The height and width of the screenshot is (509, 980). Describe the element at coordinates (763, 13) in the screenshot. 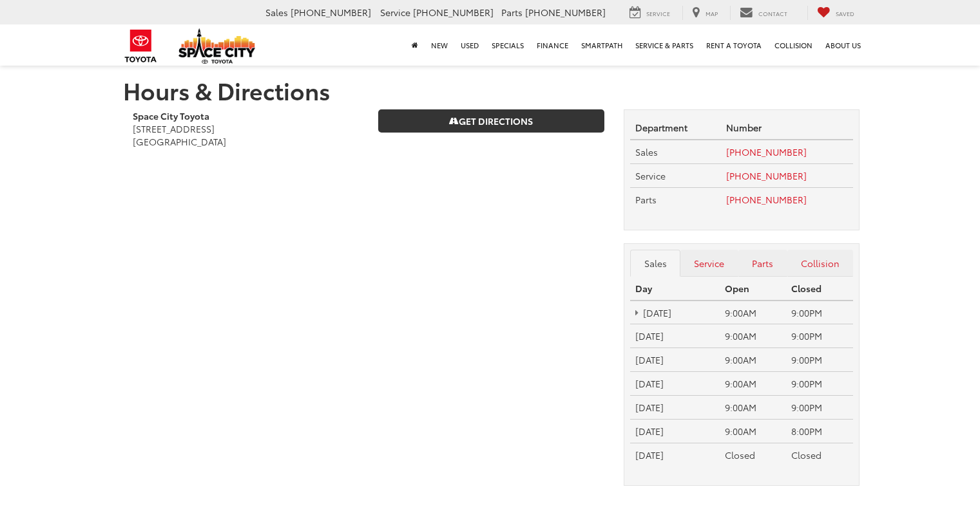

I see `a: Contact` at that location.